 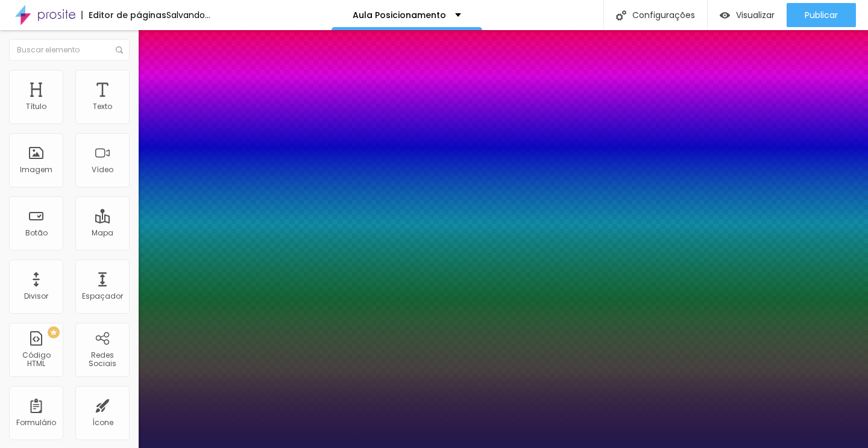 I want to click on div: Texto, so click(x=103, y=106).